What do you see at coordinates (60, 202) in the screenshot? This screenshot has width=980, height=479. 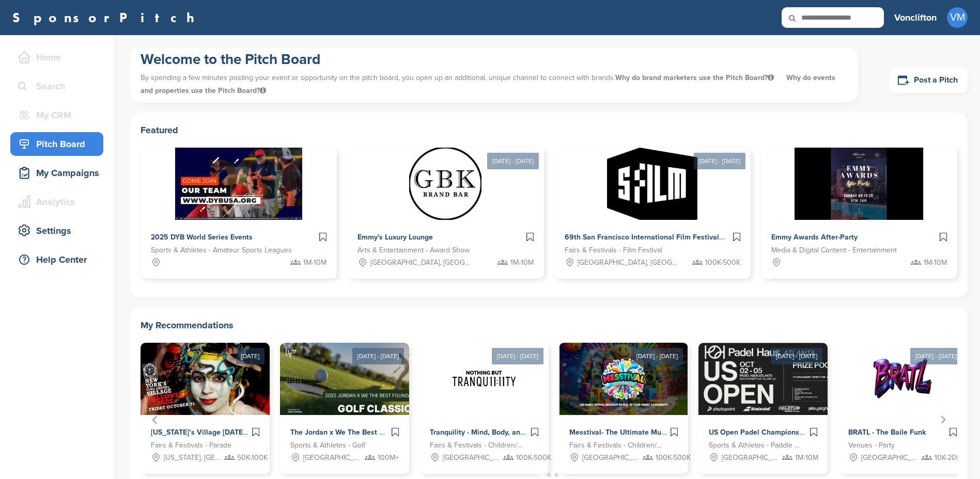 I see `div: Analytics` at bounding box center [60, 202].